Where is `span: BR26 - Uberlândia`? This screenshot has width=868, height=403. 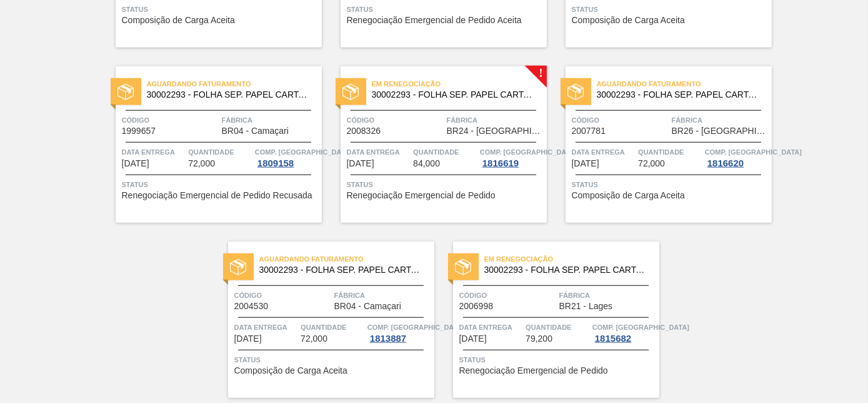 span: BR26 - Uberlândia is located at coordinates (720, 131).